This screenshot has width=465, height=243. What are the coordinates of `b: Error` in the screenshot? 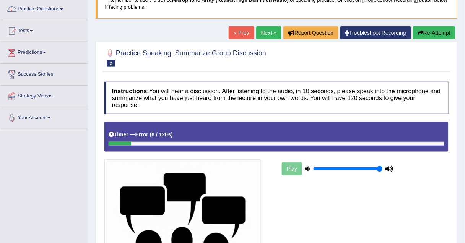 It's located at (142, 135).